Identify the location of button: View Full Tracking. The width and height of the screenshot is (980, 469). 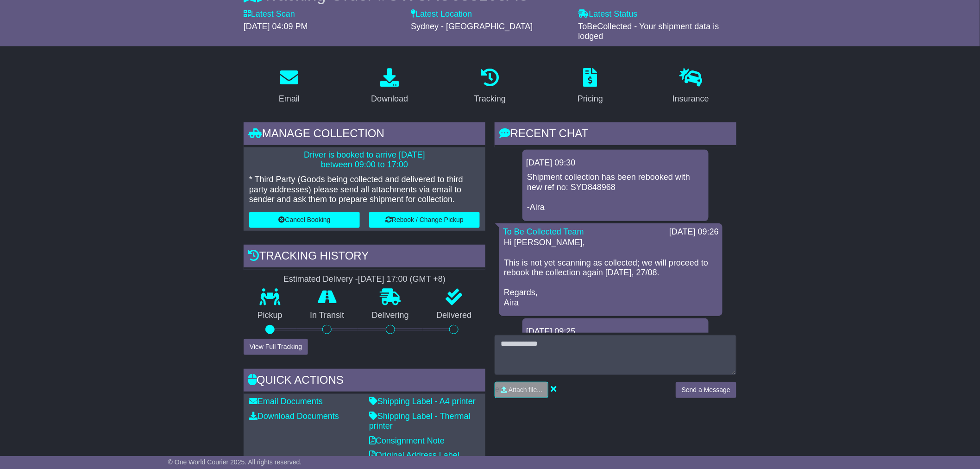
(276, 347).